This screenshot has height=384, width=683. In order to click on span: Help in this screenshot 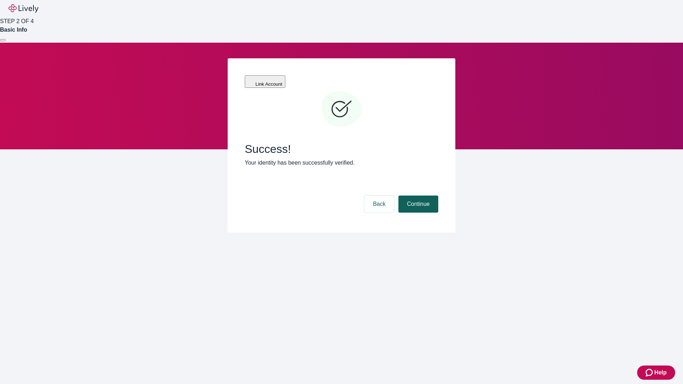, I will do `click(660, 373)`.